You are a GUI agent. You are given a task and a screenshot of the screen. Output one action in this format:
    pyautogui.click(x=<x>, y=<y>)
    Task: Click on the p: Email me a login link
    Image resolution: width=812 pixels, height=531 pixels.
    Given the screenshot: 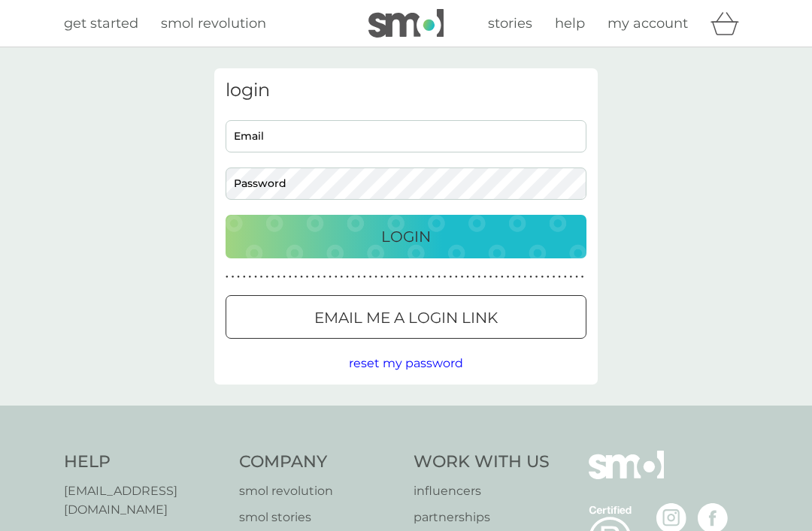 What is the action you would take?
    pyautogui.click(x=406, y=318)
    